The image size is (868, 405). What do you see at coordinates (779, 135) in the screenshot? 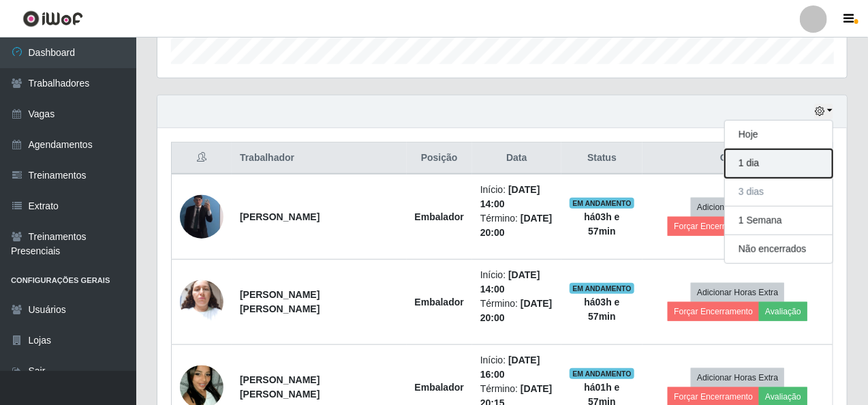
I see `button: Hoje` at bounding box center [779, 135].